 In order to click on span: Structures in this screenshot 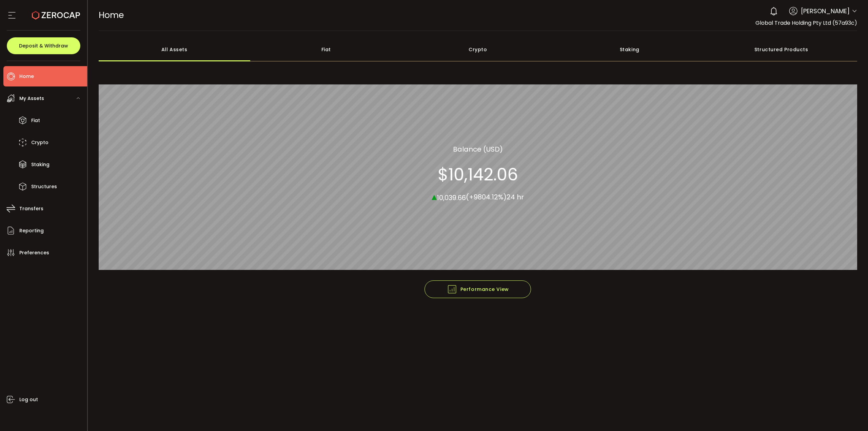, I will do `click(44, 187)`.